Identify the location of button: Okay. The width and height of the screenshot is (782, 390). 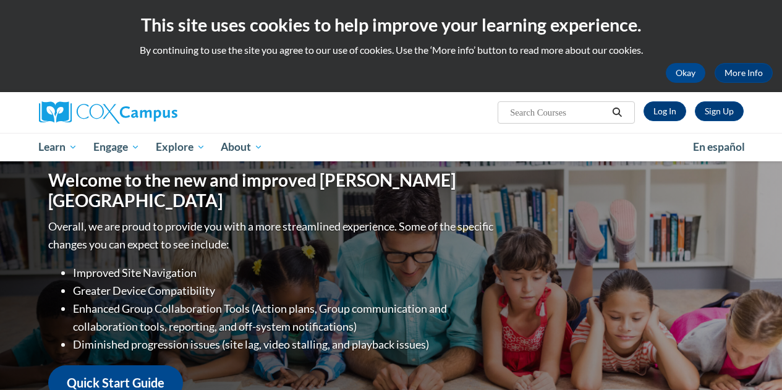
(685, 73).